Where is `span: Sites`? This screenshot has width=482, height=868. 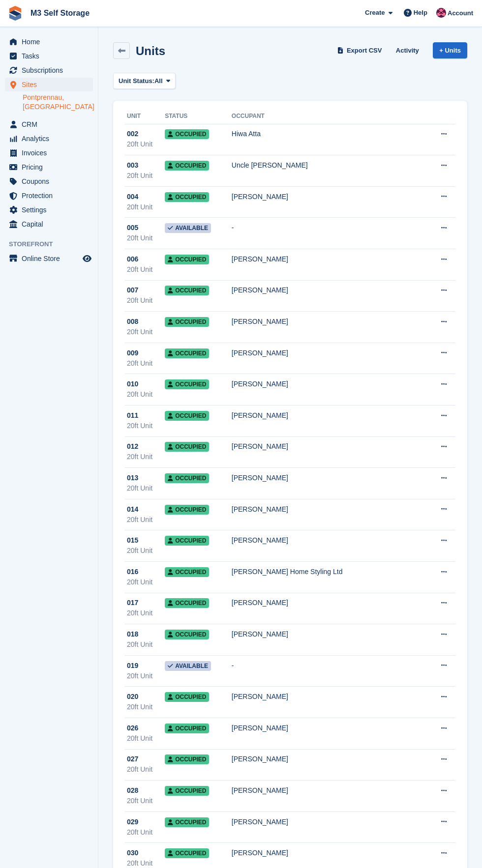
span: Sites is located at coordinates (51, 84).